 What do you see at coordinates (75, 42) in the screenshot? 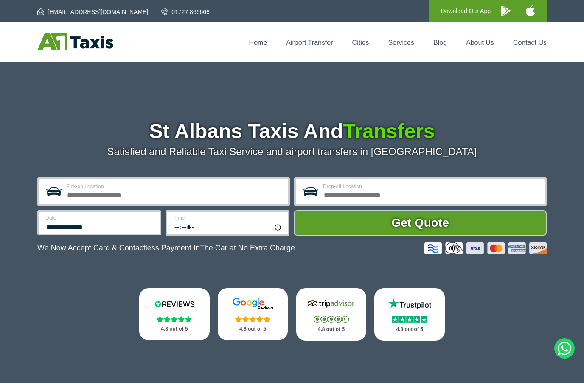
I see `img: A1 Taxis St Albans LTD` at bounding box center [75, 42].